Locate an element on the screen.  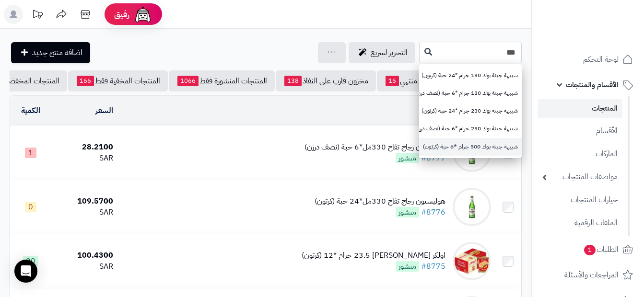
a: الملفات الرقمية is located at coordinates (580, 223).